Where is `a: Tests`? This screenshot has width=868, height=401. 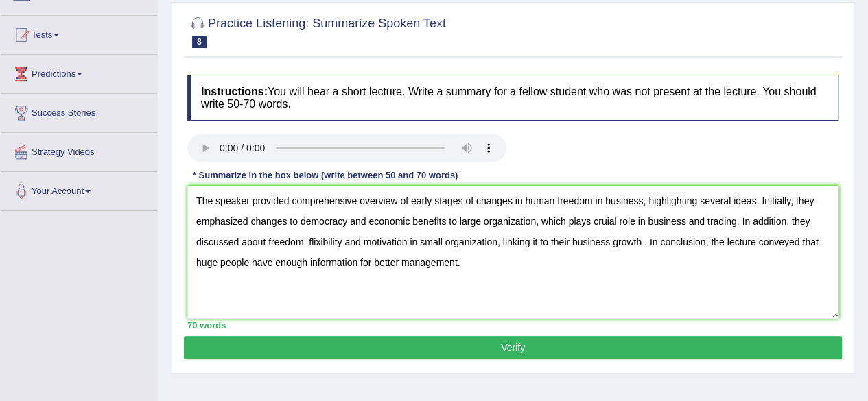
a: Tests is located at coordinates (79, 33).